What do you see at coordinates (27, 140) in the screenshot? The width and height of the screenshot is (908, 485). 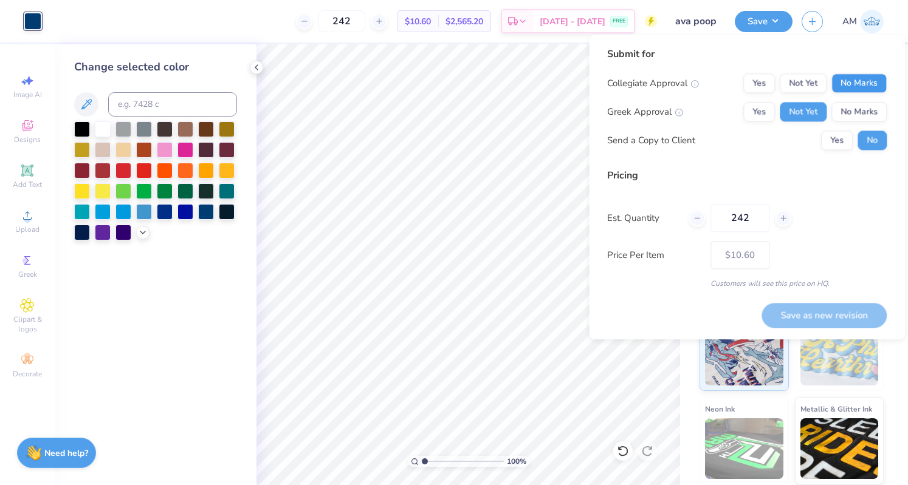 I see `span: Designs` at bounding box center [27, 140].